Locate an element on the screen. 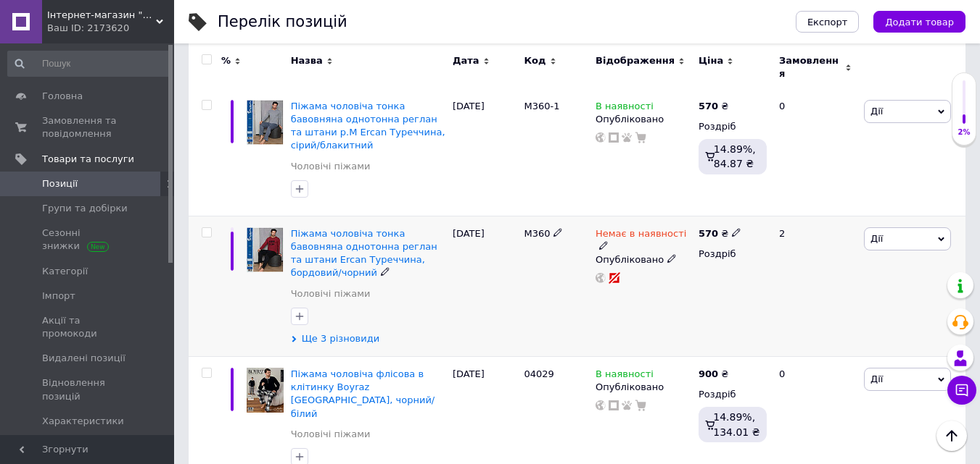 This screenshot has height=464, width=980. img: Пижама мужская тонкая хлопковая однотонная реглан и штаны Ercan Турция, бордовый/черный is located at coordinates (265, 250).